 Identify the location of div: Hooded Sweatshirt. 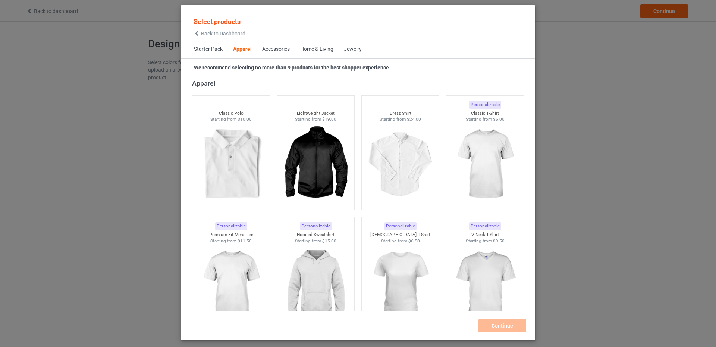
(316, 234).